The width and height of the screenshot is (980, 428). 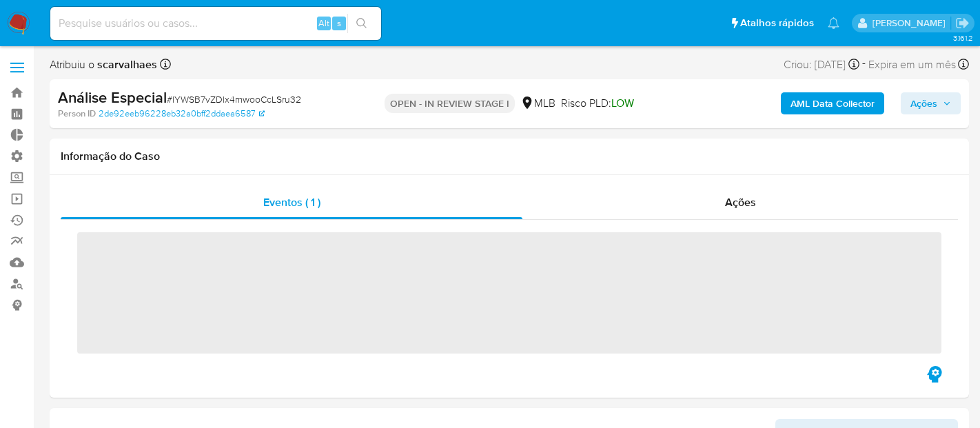 I want to click on a: Notificações, so click(x=833, y=23).